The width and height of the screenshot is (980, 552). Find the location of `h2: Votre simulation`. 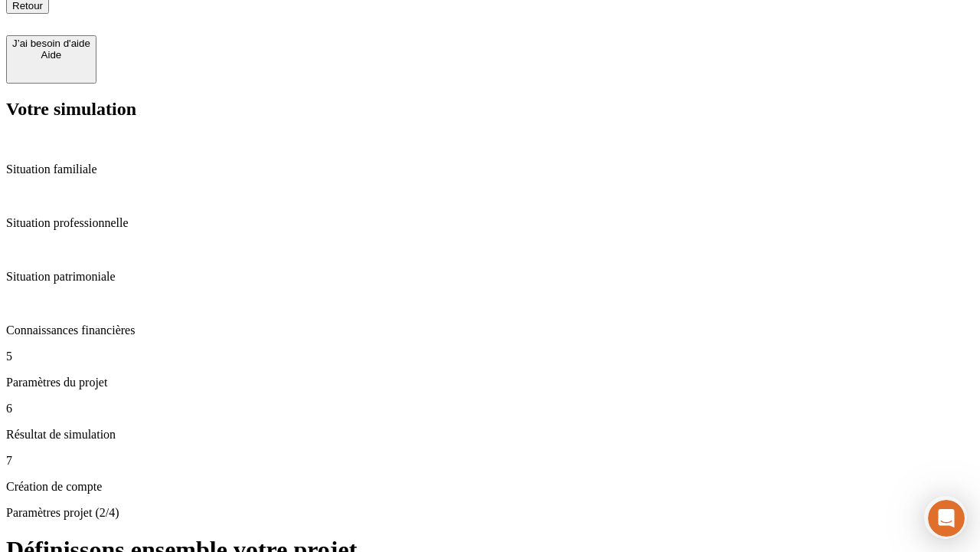

h2: Votre simulation is located at coordinates (490, 109).